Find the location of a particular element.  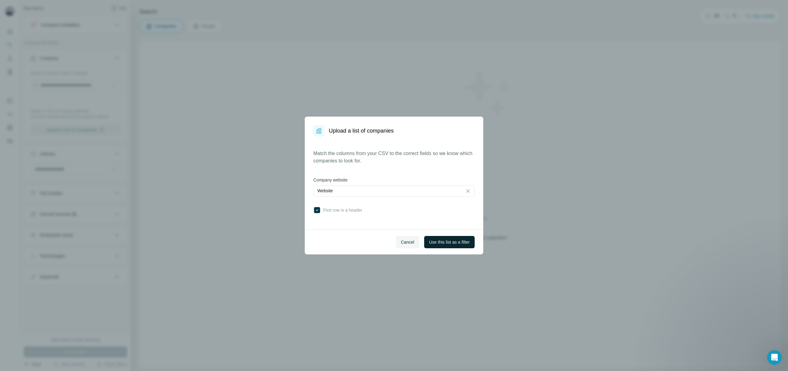

button: Cancel is located at coordinates (407, 242).